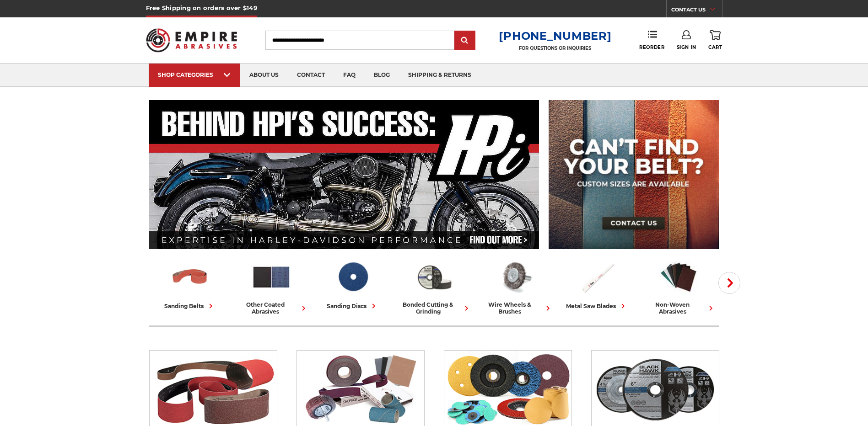  Describe the element at coordinates (190, 284) in the screenshot. I see `a: sanding belts` at that location.